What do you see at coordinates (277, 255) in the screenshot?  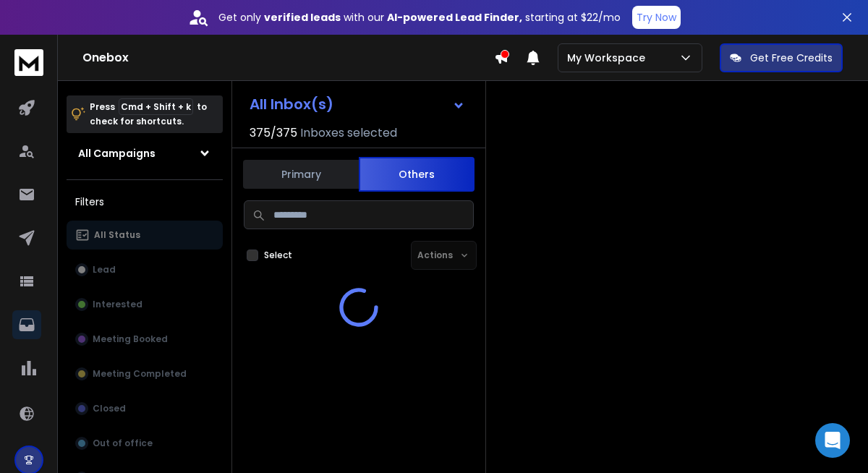 I see `label: Select` at bounding box center [277, 255].